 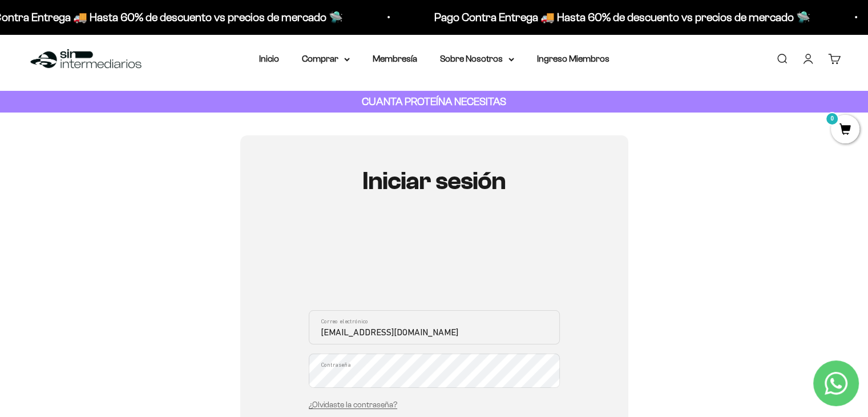 I want to click on a: Ingreso Miembros, so click(x=573, y=58).